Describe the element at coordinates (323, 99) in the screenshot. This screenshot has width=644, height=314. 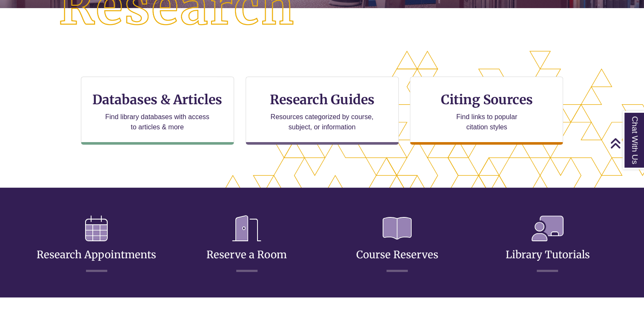
I see `h3: Research Guides` at that location.